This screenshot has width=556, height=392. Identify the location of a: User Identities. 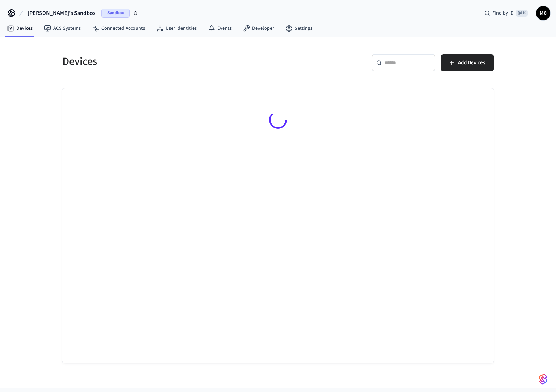
(177, 28).